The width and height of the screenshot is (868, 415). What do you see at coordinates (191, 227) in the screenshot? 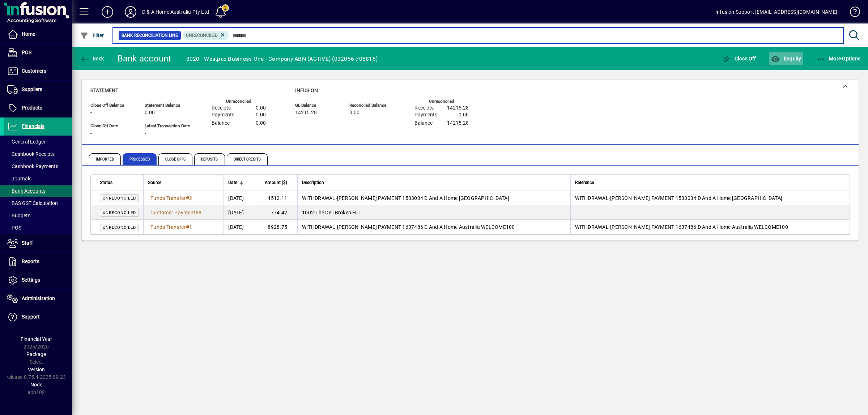
I see `span: 1` at bounding box center [191, 227].